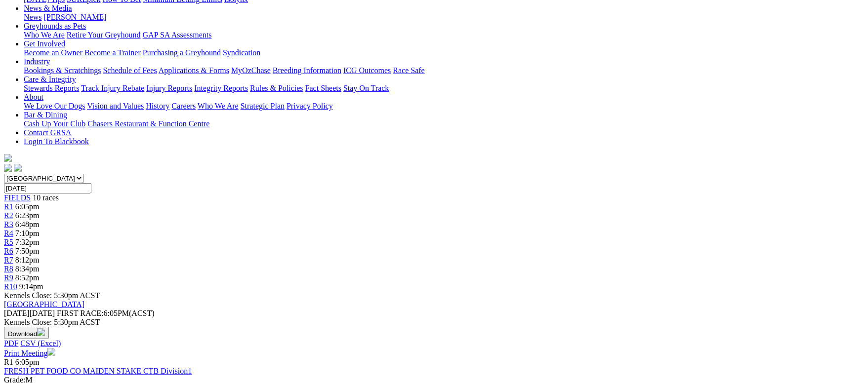 Image resolution: width=868 pixels, height=383 pixels. What do you see at coordinates (45, 198) in the screenshot?
I see `span: 10 races` at bounding box center [45, 198].